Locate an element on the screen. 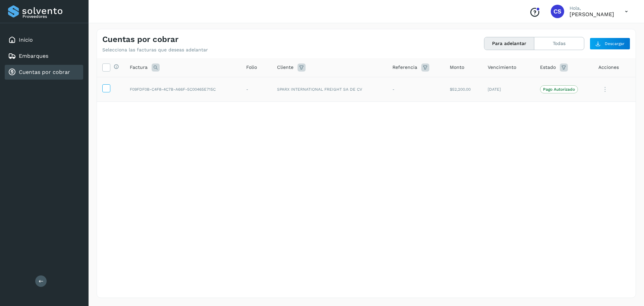 This screenshot has width=644, height=306. button: Descargar is located at coordinates (610, 44).